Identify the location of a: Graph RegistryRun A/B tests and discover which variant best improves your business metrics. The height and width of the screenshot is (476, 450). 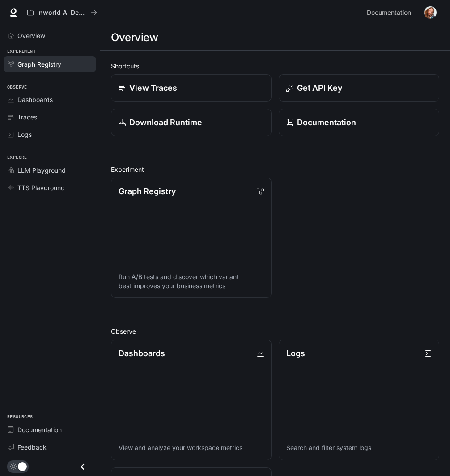
(191, 238).